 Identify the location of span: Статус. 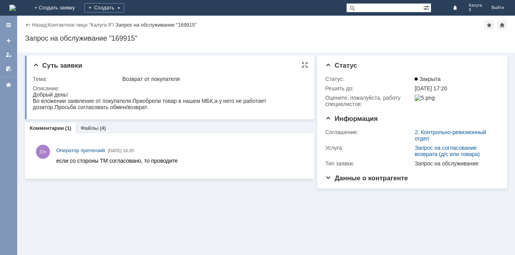
(341, 65).